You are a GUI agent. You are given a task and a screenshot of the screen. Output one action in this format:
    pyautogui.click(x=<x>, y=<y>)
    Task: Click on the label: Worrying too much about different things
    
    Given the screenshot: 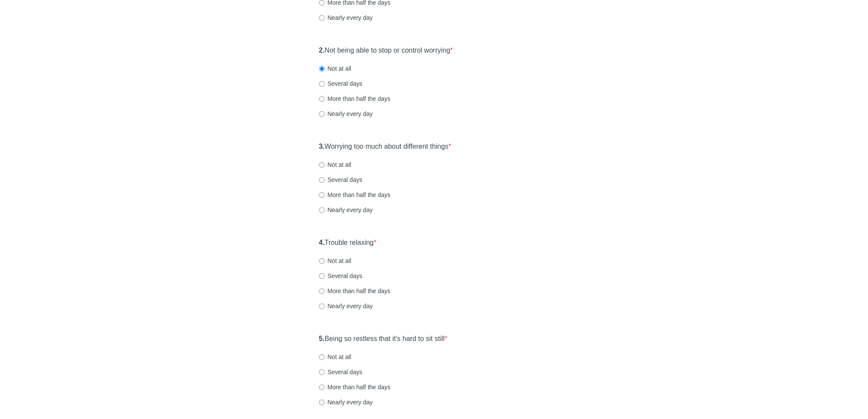 What is the action you would take?
    pyautogui.click(x=385, y=146)
    